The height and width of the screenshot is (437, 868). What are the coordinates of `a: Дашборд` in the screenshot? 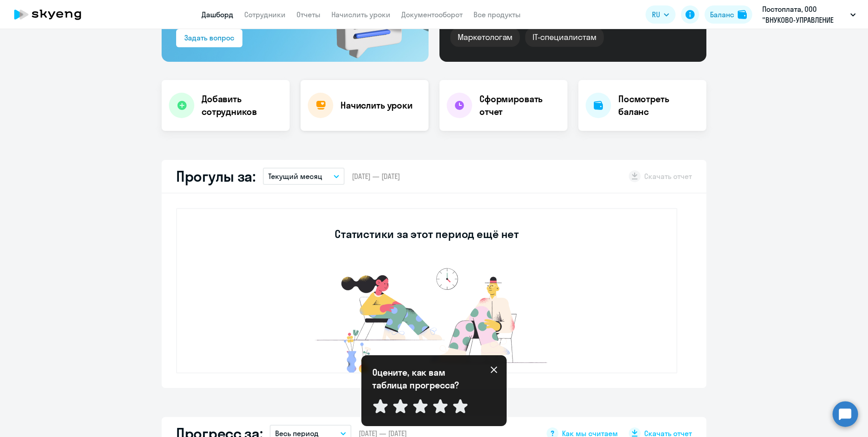 It's located at (218, 14).